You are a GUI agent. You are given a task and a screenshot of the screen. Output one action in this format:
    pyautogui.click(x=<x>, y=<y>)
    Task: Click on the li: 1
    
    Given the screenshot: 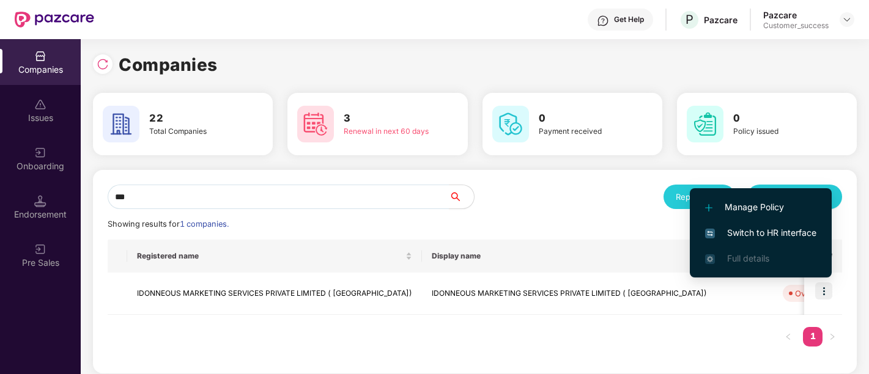 What is the action you would take?
    pyautogui.click(x=813, y=337)
    